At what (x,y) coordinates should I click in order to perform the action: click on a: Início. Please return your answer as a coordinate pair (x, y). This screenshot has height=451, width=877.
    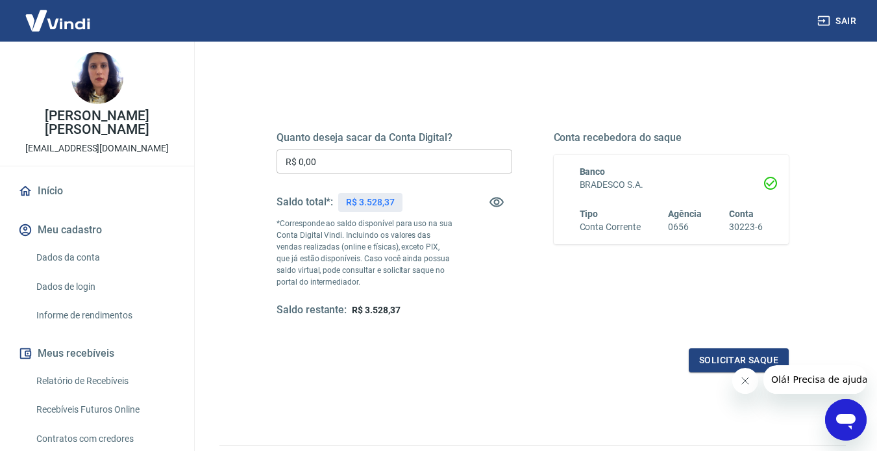
    Looking at the image, I should click on (97, 191).